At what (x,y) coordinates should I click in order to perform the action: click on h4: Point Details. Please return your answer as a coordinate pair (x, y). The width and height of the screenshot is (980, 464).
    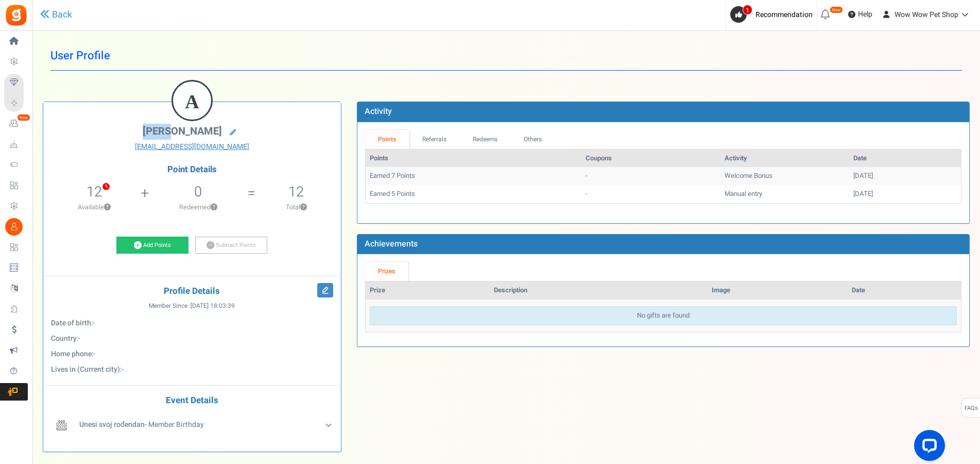
    Looking at the image, I should click on (192, 170).